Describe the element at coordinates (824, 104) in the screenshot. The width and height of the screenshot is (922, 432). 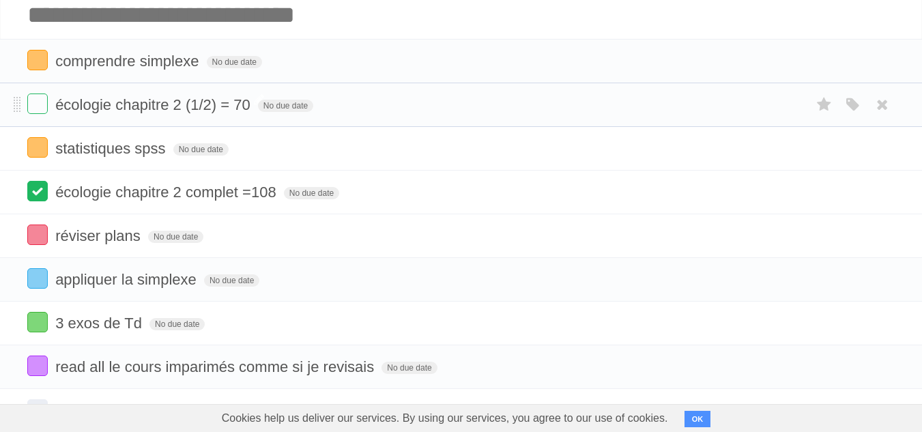
I see `label: Star task` at that location.